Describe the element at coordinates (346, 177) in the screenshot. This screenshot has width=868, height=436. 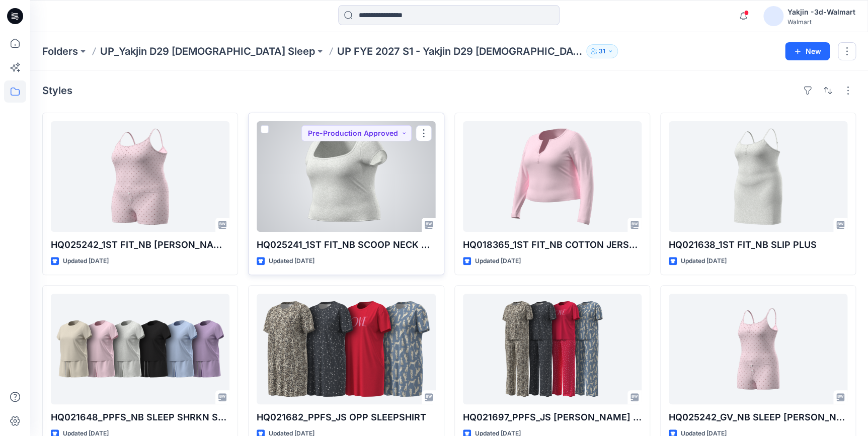
I see `a: HQ025241_1ST FIT_NB SCOOP NECK TEE PLUS` at that location.